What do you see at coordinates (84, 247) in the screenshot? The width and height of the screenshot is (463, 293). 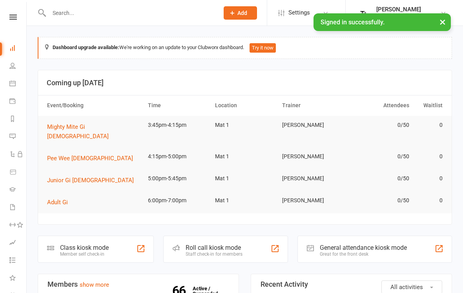 I see `div: Class kiosk mode` at bounding box center [84, 247].